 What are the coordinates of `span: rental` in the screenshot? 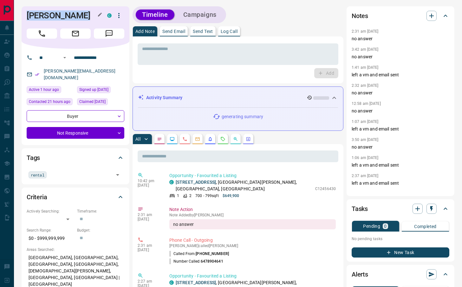 It's located at (37, 175).